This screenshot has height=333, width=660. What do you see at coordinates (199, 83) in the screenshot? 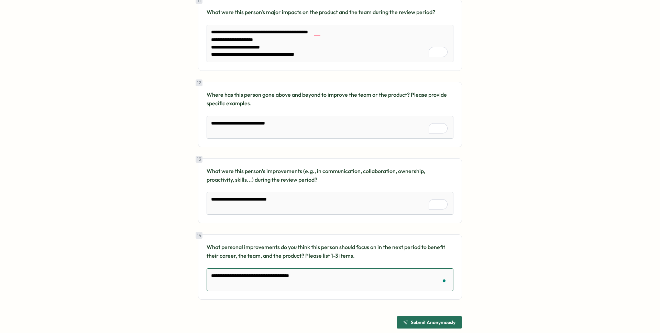
I see `div: 12` at bounding box center [199, 83].